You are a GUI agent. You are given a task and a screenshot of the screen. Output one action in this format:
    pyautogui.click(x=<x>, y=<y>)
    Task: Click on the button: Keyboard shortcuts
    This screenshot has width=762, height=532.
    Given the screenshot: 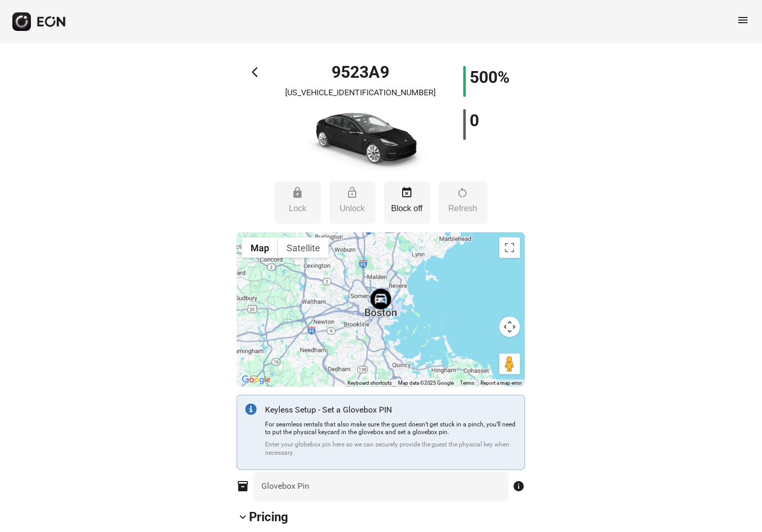 What is the action you would take?
    pyautogui.click(x=370, y=383)
    